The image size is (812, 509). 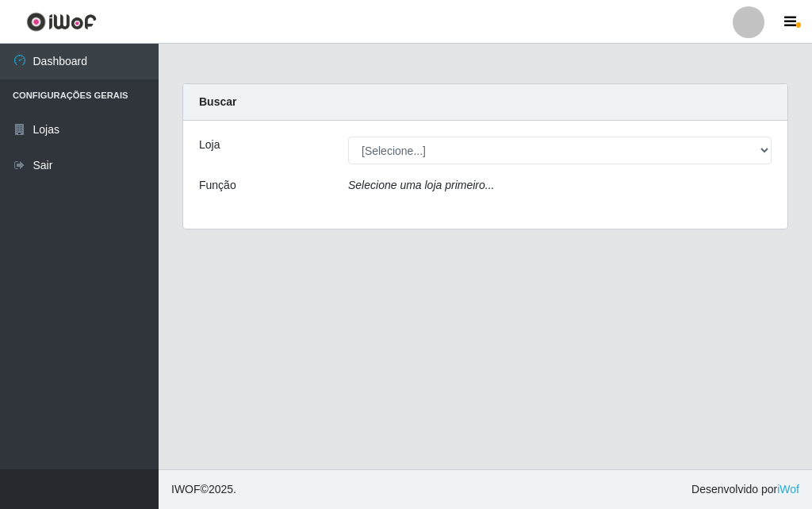 I want to click on i: Selecione uma loja primeiro..., so click(x=421, y=185).